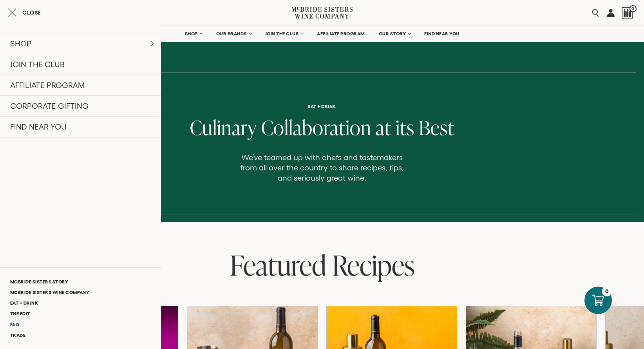 The width and height of the screenshot is (644, 349). What do you see at coordinates (322, 168) in the screenshot?
I see `p: We’ve teamed up with chefs and tastemakers from all over the country to share recipes, tips, and ...` at bounding box center [322, 168].